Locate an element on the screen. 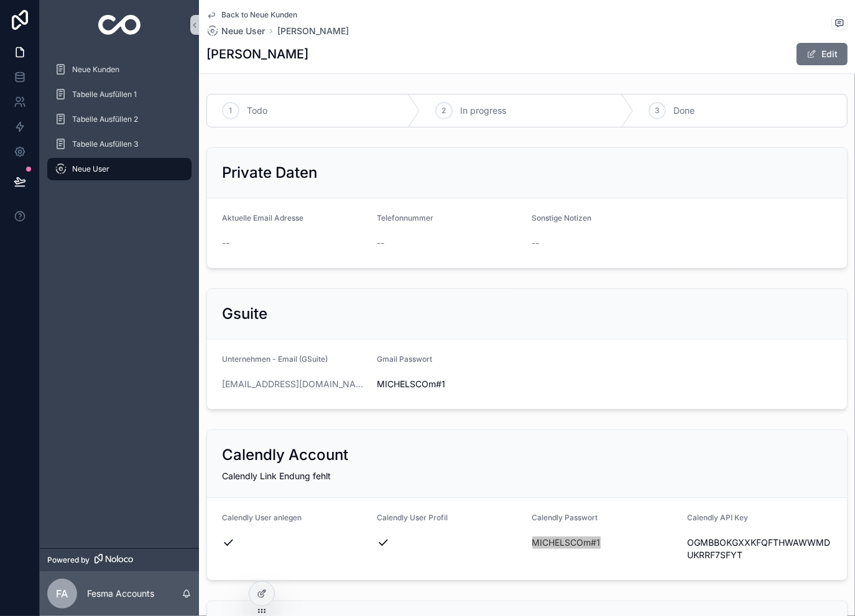 This screenshot has width=855, height=616. span: In progress is located at coordinates (484, 111).